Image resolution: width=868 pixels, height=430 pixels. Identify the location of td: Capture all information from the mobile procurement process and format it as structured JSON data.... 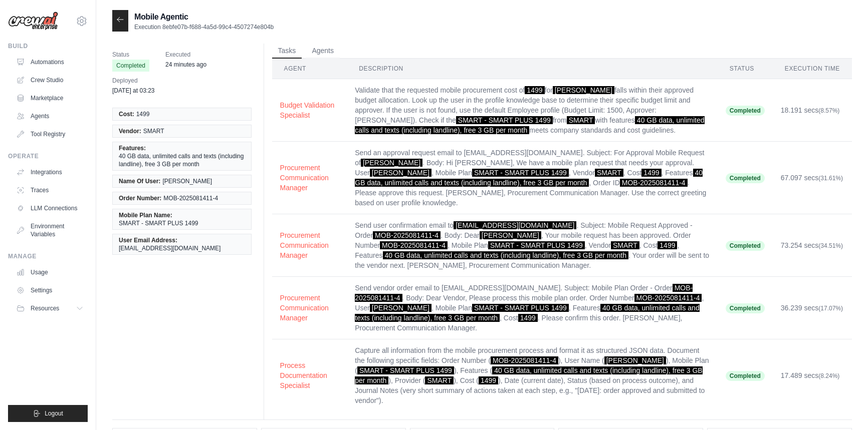
(532, 376).